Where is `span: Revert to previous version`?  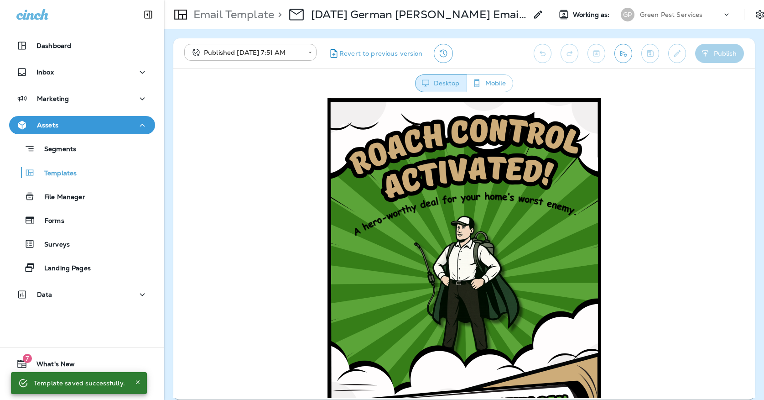 span: Revert to previous version is located at coordinates (381, 53).